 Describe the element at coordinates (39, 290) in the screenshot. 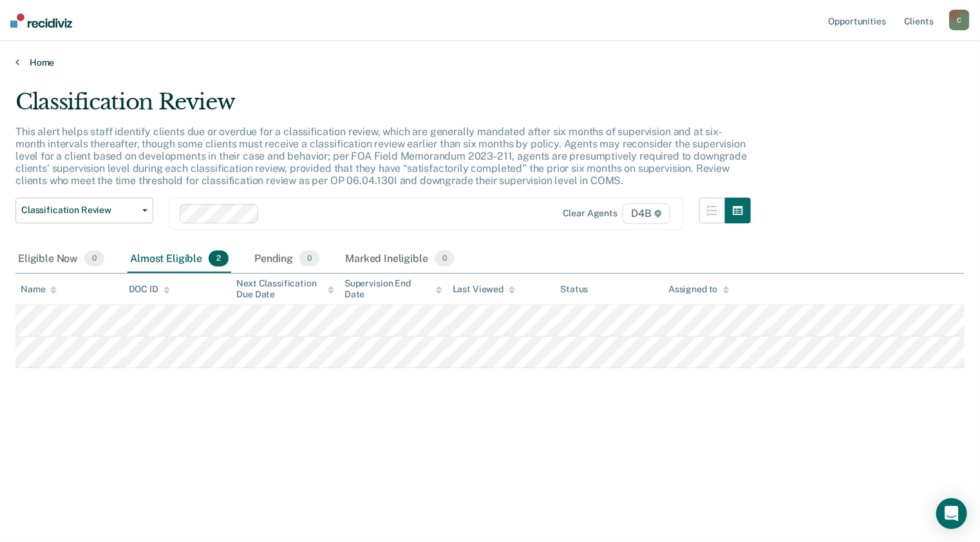

I see `div: Name` at that location.